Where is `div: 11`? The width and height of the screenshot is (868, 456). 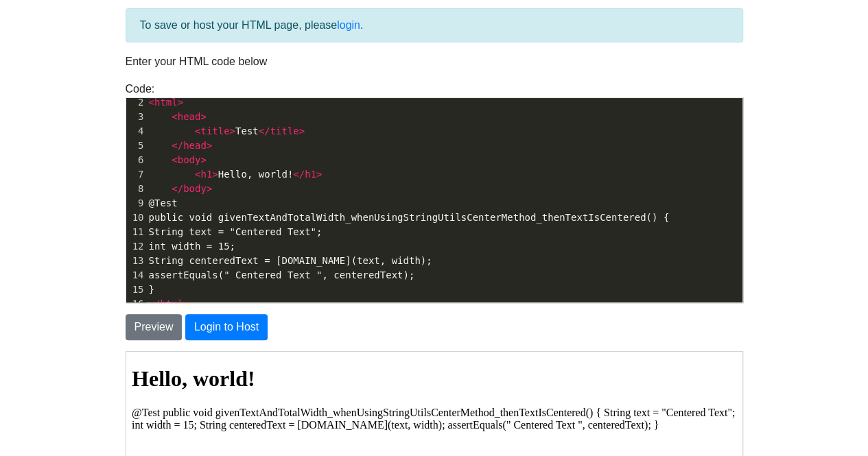
div: 11 is located at coordinates (136, 232).